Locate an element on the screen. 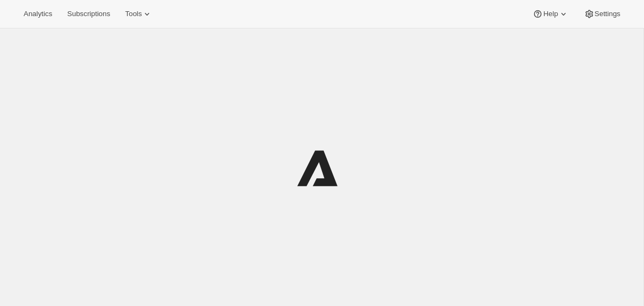  span: Help is located at coordinates (550, 14).